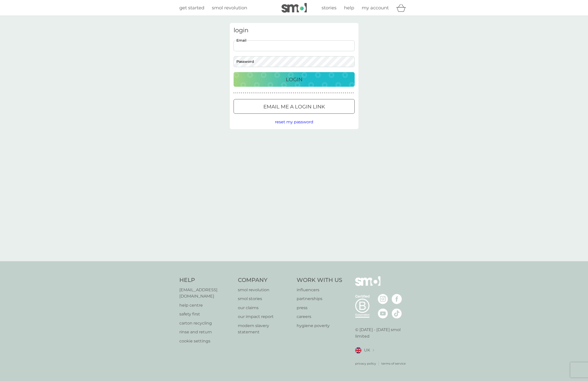  I want to click on a: hygiene poverty, so click(319, 326).